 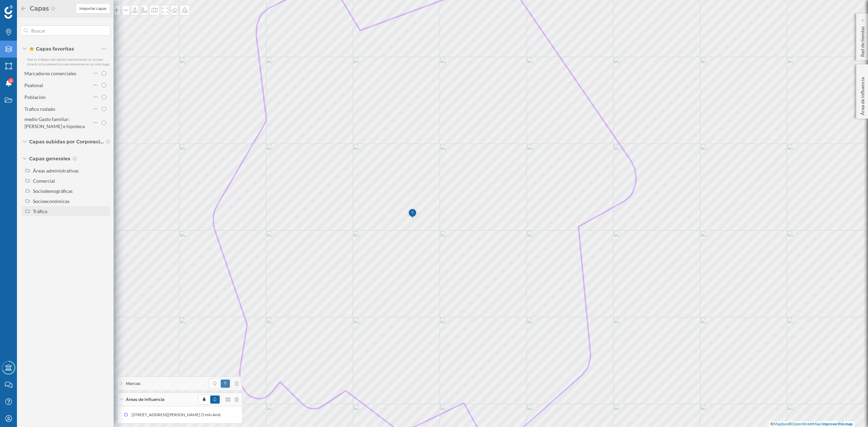 What do you see at coordinates (133, 384) in the screenshot?
I see `span: Marcas` at bounding box center [133, 384].